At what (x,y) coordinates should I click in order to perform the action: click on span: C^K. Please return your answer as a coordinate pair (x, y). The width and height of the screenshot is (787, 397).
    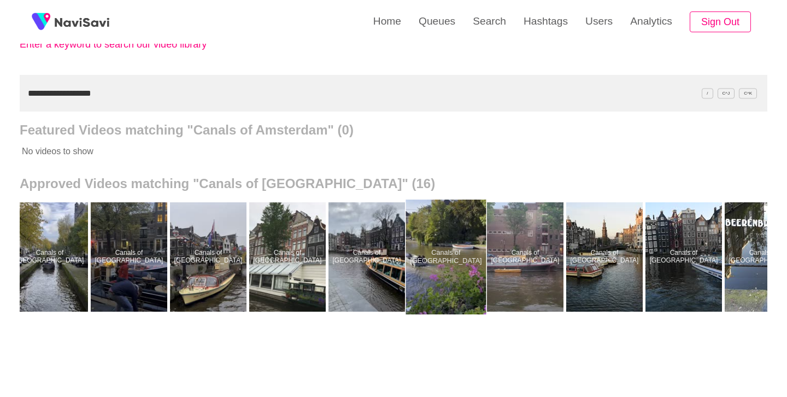
    Looking at the image, I should click on (748, 93).